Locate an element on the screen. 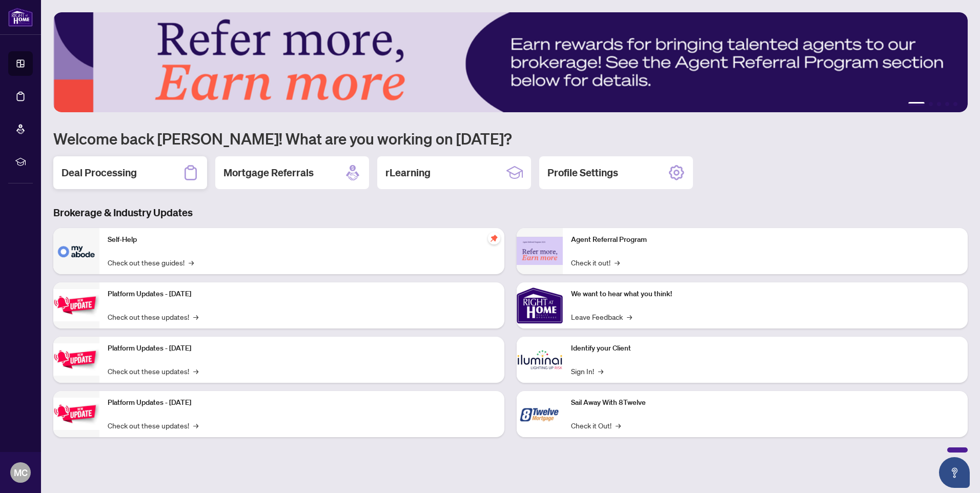 This screenshot has width=980, height=493. img: Platform Updates - July 21, 2025 is located at coordinates (76, 305).